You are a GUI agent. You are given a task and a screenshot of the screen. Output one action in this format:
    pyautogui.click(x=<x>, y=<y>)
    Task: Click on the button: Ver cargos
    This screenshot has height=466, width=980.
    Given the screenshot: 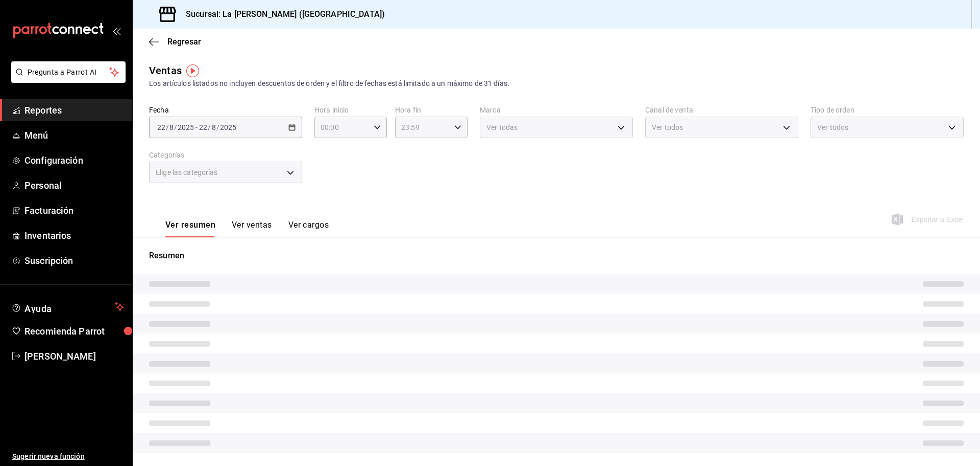 What is the action you would take?
    pyautogui.click(x=309, y=228)
    